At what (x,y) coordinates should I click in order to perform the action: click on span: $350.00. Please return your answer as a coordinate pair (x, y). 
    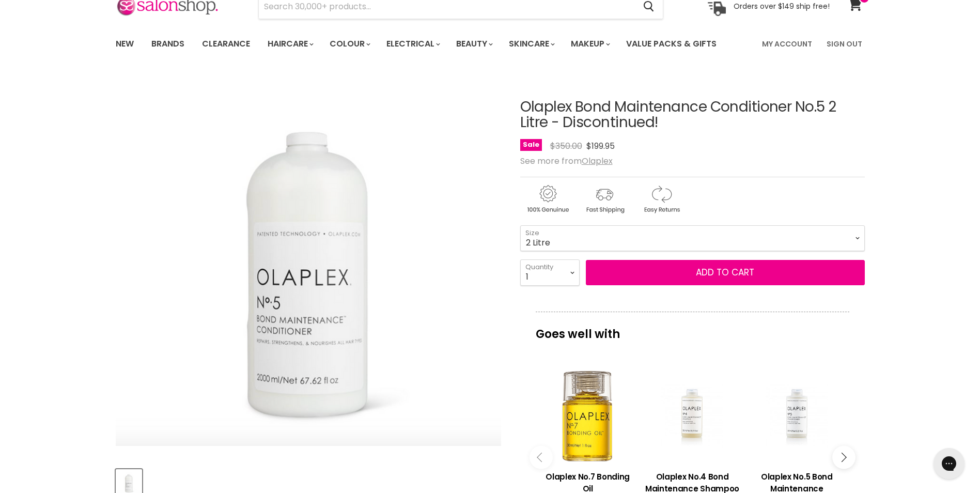
    Looking at the image, I should click on (566, 146).